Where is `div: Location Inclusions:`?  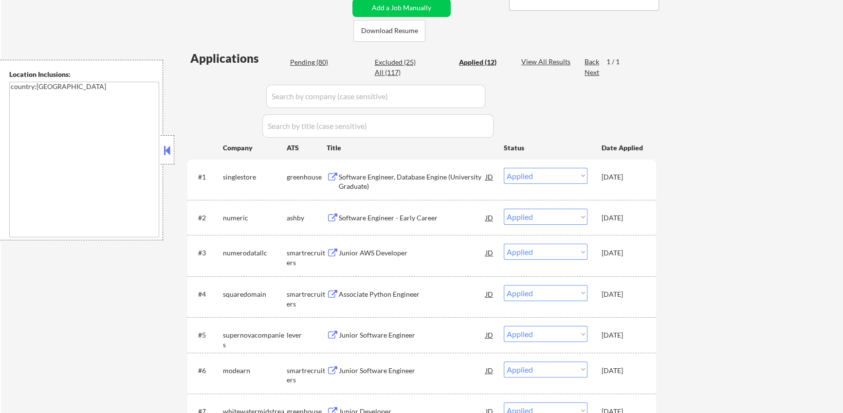 div: Location Inclusions: is located at coordinates (84, 74).